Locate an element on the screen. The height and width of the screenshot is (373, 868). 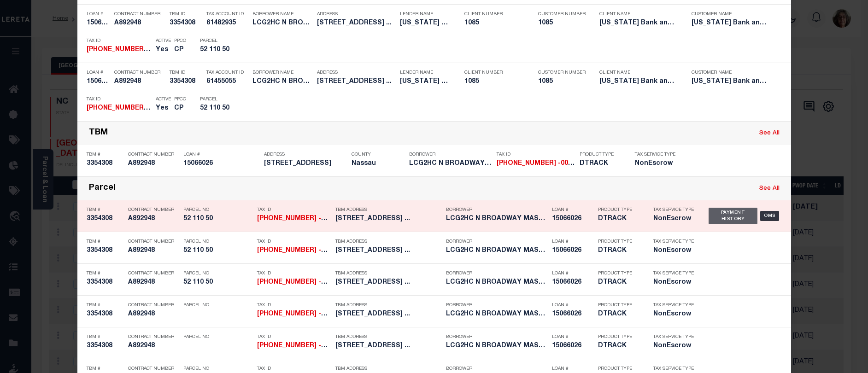
h5: 875 N BROADWAY is located at coordinates (305, 164).